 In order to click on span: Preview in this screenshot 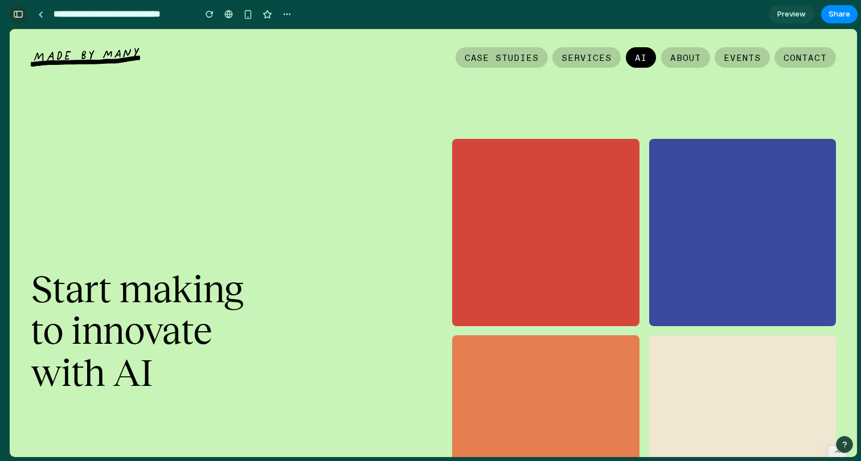, I will do `click(792, 14)`.